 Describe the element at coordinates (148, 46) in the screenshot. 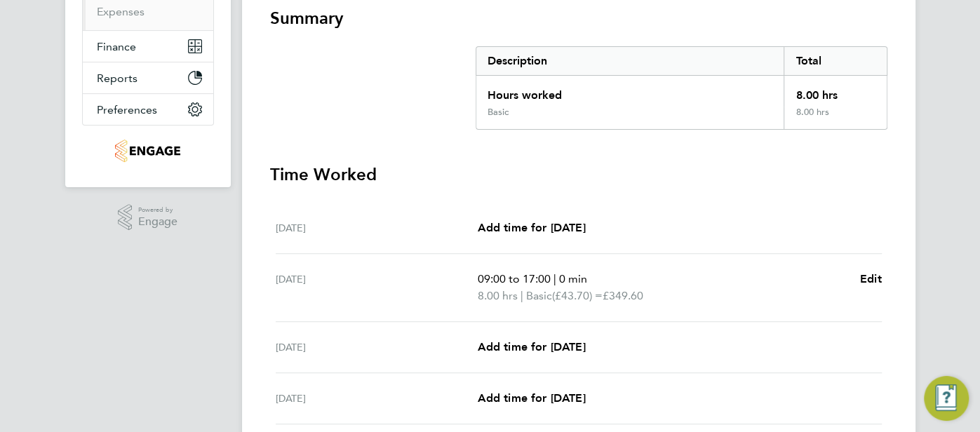

I see `button: Finance` at that location.